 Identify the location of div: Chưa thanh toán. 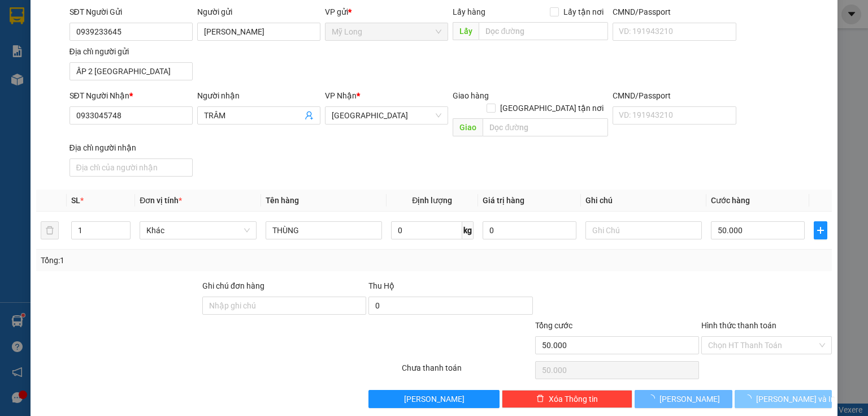
(467, 371).